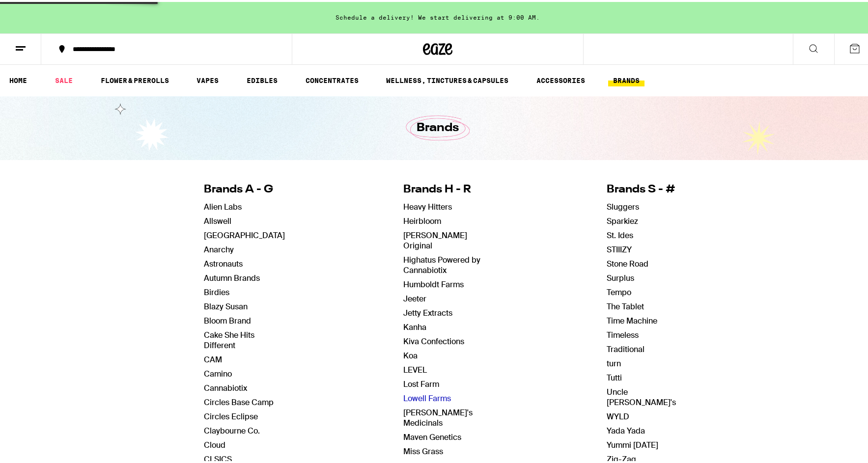  Describe the element at coordinates (434, 339) in the screenshot. I see `a: Kiva Confections` at that location.